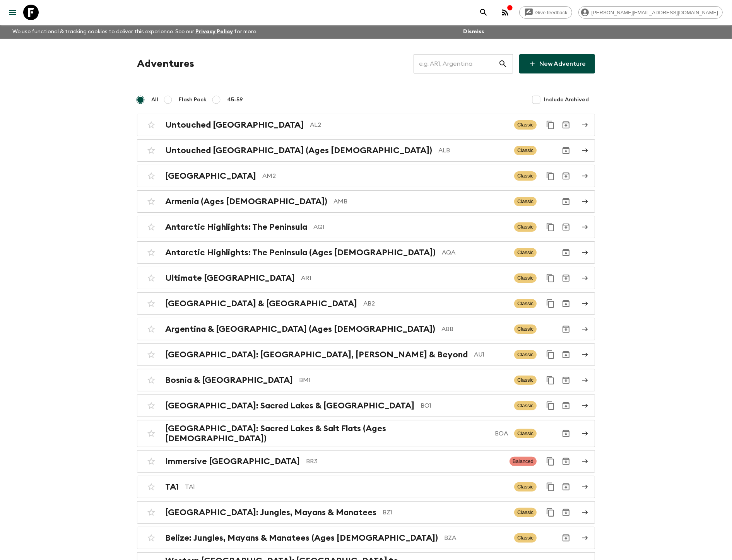  I want to click on p: AL2, so click(409, 125).